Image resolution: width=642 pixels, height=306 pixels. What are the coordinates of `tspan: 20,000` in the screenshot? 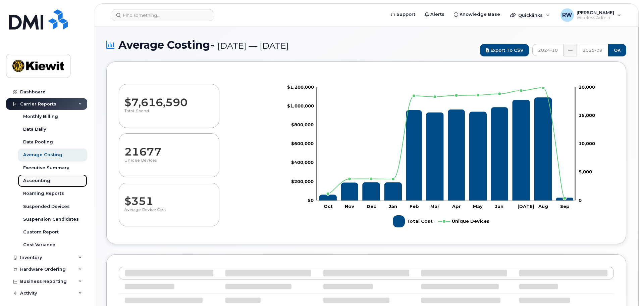 It's located at (587, 87).